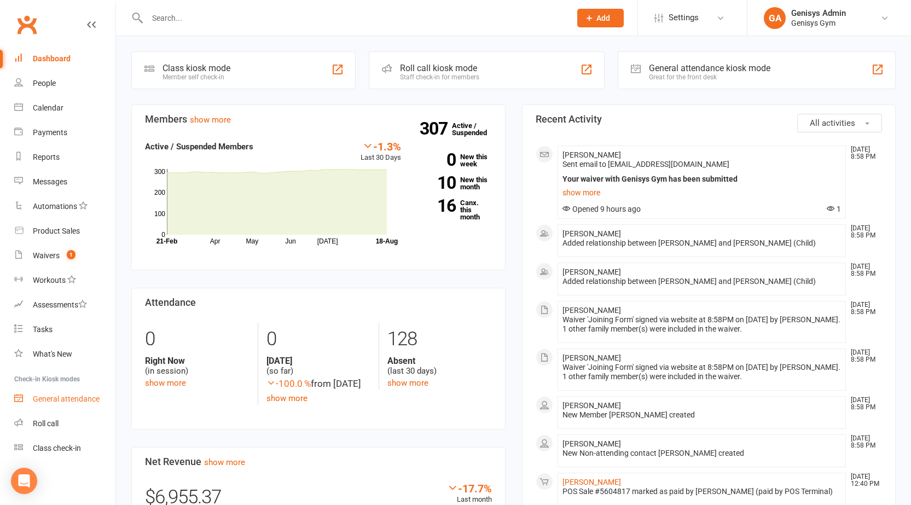  What do you see at coordinates (436, 129) in the screenshot?
I see `strong: 307` at bounding box center [436, 129].